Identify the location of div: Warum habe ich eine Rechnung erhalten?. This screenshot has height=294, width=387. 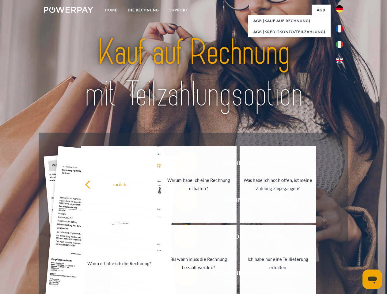
(198, 184).